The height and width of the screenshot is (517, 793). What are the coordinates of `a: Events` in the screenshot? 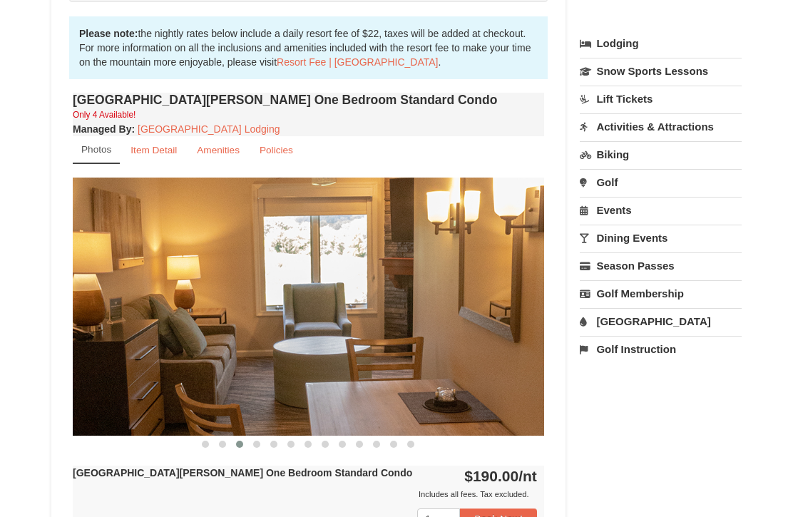 It's located at (660, 210).